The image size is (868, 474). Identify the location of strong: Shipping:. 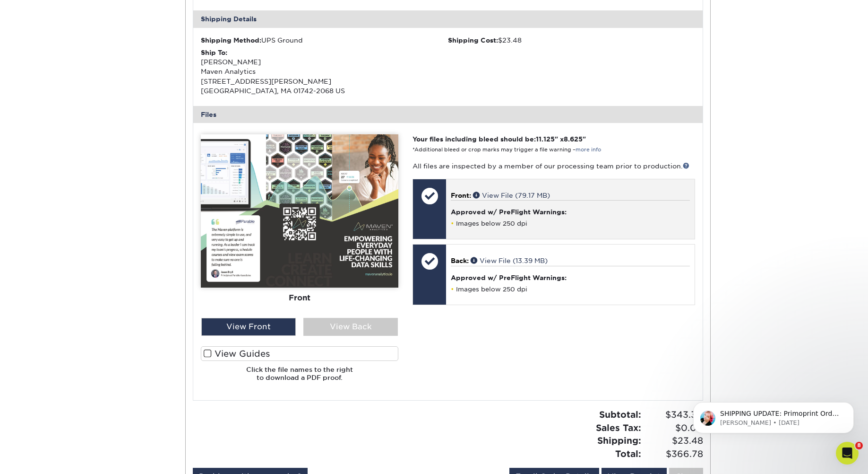
(619, 440).